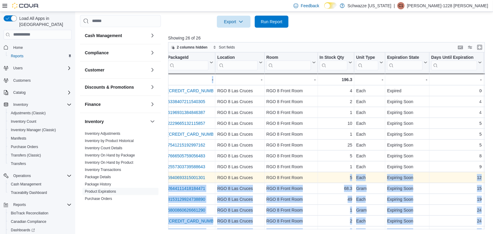  What do you see at coordinates (110, 155) in the screenshot?
I see `span: Inventory On Hand by Package` at bounding box center [110, 155].